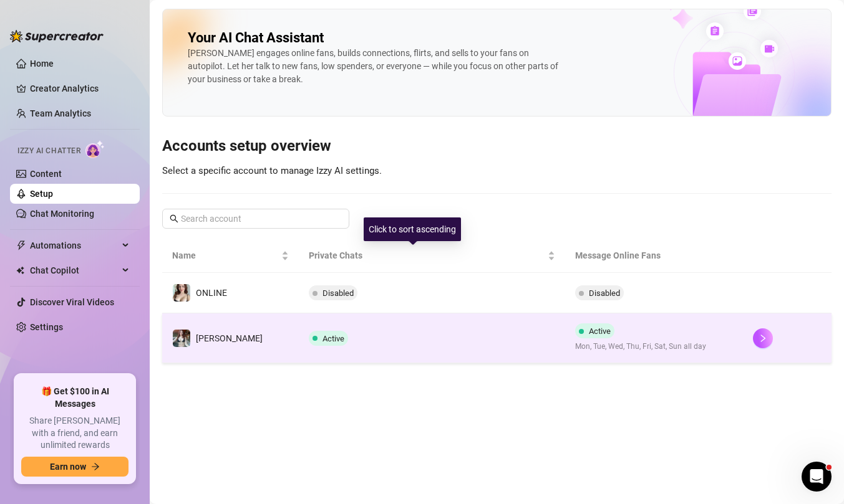  What do you see at coordinates (181, 293) in the screenshot?
I see `img: ONLINE` at bounding box center [181, 293].